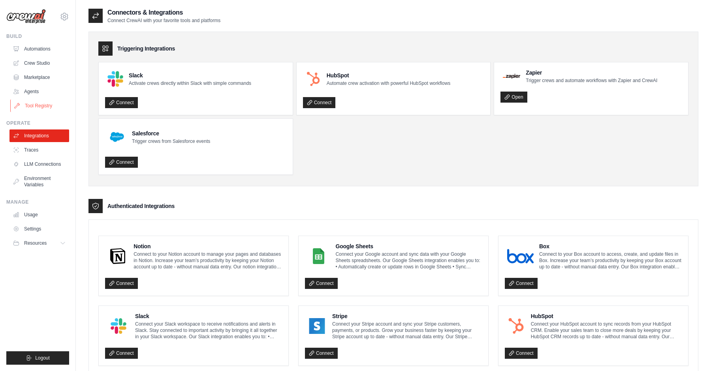 The image size is (711, 371). What do you see at coordinates (388, 83) in the screenshot?
I see `p: Automate crew activation with powerful HubSpot workflows` at bounding box center [388, 83].